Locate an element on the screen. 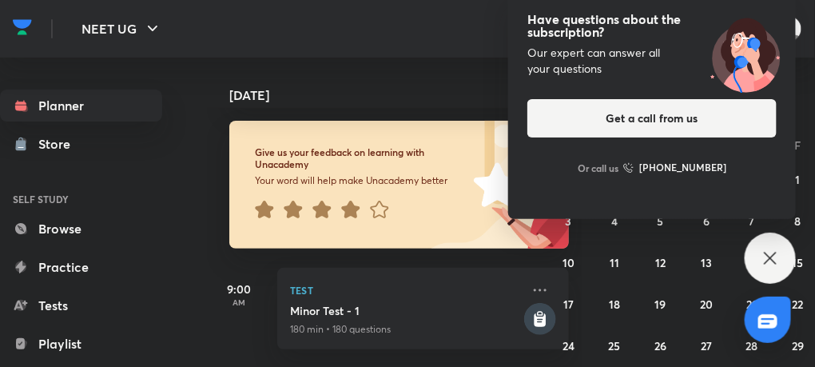 This screenshot has width=815, height=367. abbr: August 7, 2025 is located at coordinates (752, 221).